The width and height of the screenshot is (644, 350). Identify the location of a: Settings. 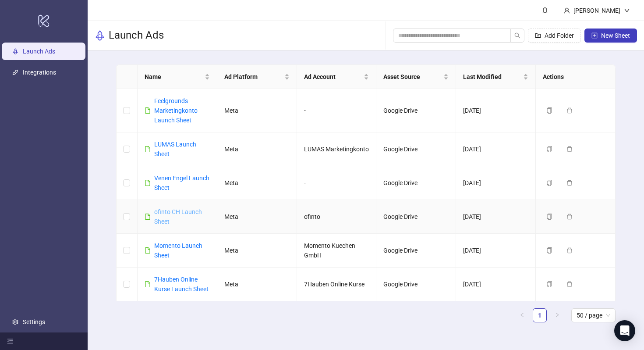
(34, 322).